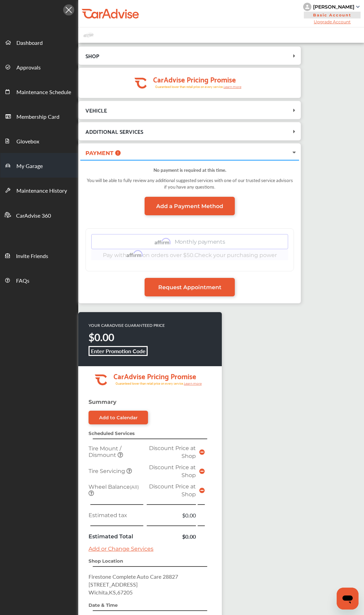  Describe the element at coordinates (30, 166) in the screenshot. I see `span: My Garage` at that location.